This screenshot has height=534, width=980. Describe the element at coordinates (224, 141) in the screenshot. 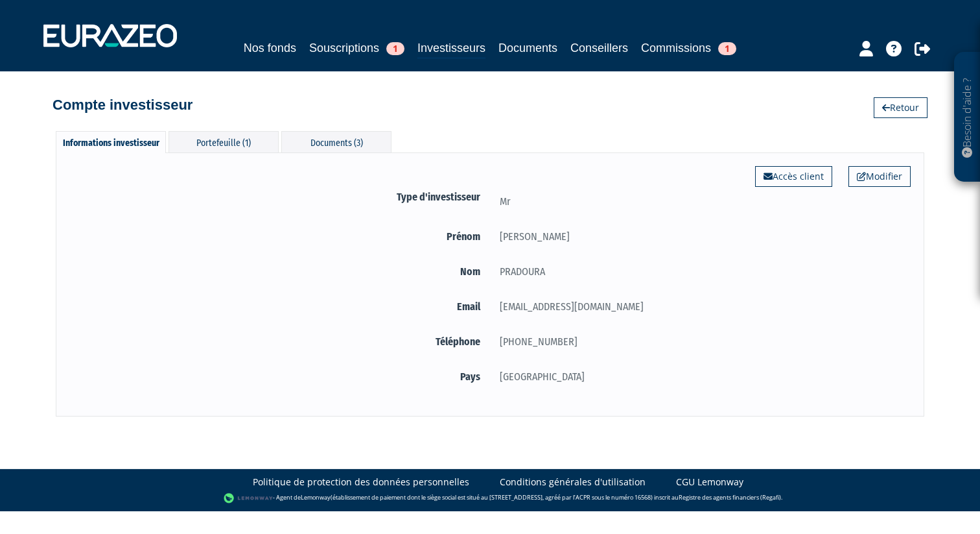

I see `div: Portefeuille (1)` at that location.